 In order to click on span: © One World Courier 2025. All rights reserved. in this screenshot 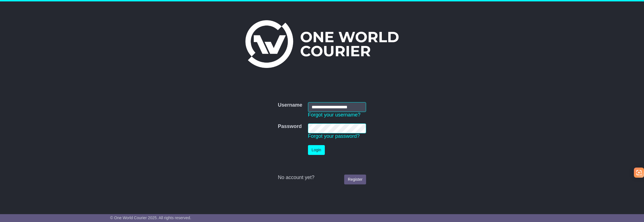, I will do `click(151, 218)`.